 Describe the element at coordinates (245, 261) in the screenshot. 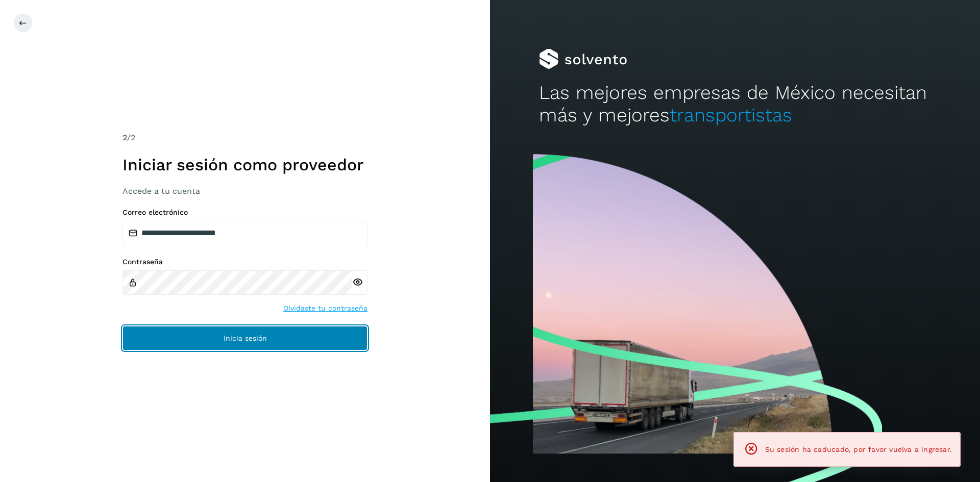

I see `label: Contraseña` at that location.